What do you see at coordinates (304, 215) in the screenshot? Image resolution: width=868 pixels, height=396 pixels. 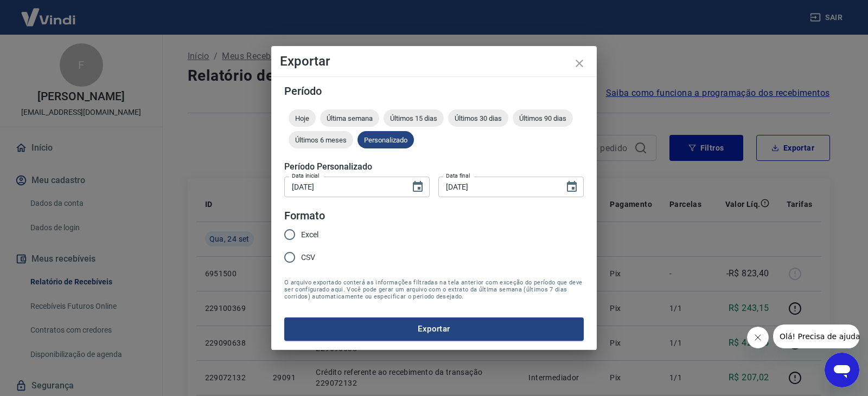 I see `legend: Formato` at bounding box center [304, 215].